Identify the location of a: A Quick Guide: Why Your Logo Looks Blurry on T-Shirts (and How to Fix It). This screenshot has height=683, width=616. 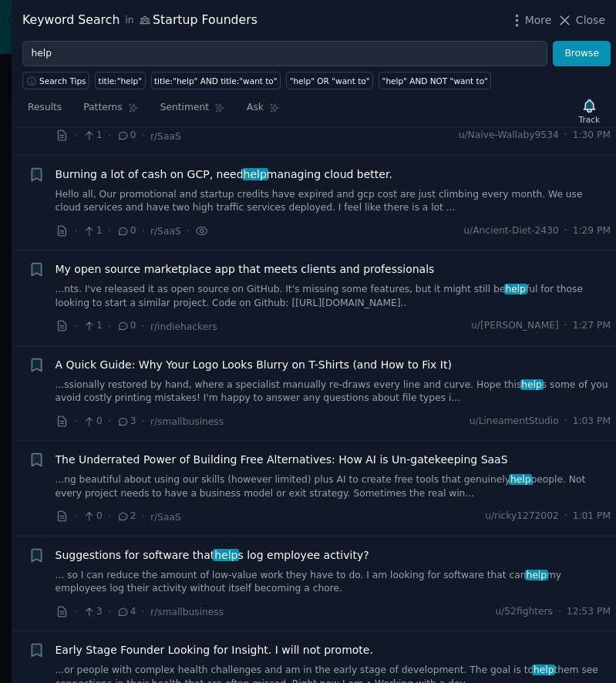
(254, 365).